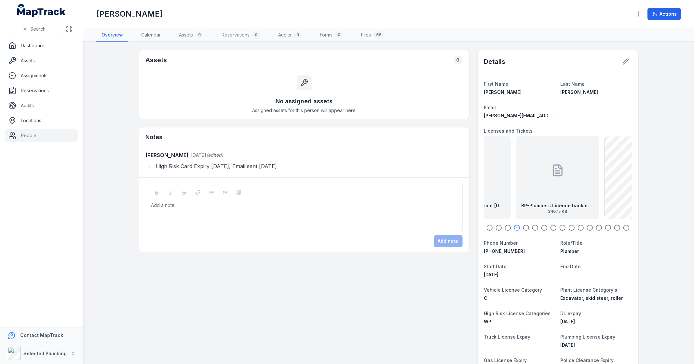 The width and height of the screenshot is (694, 364). What do you see at coordinates (154, 137) in the screenshot?
I see `h3: Notes` at bounding box center [154, 137].